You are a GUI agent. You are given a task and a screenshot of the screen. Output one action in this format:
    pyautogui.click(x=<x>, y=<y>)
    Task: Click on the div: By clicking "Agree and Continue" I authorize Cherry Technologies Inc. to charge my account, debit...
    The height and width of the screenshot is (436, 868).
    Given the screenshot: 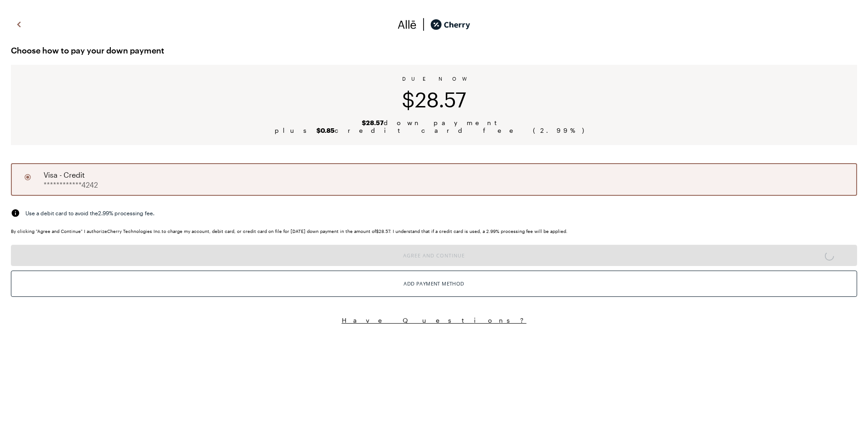 What is the action you would take?
    pyautogui.click(x=434, y=231)
    